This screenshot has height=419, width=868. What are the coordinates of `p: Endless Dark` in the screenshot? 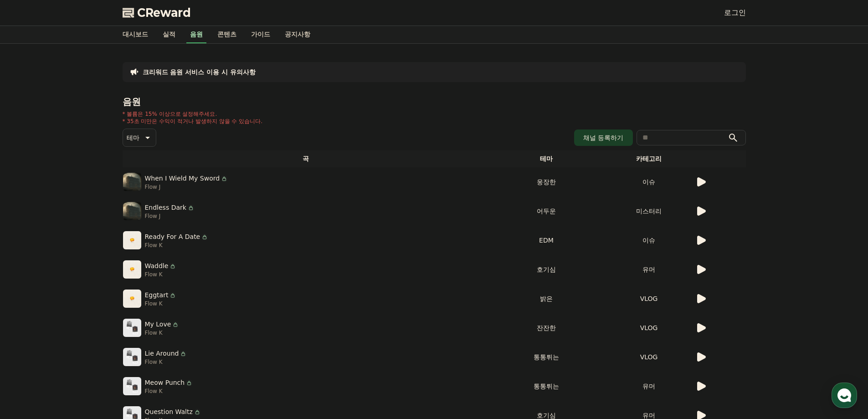 It's located at (165, 208).